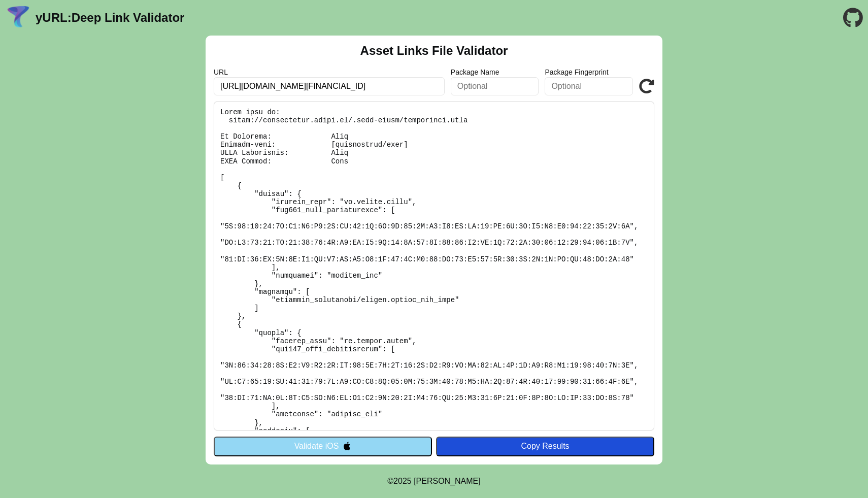 Image resolution: width=868 pixels, height=498 pixels. Describe the element at coordinates (434, 51) in the screenshot. I see `h2: Asset Links File Validator` at that location.